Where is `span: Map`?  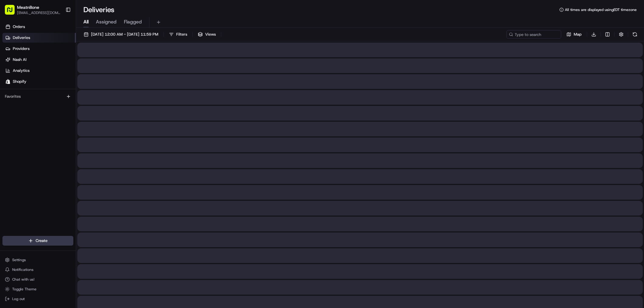 span: Map is located at coordinates (577, 34).